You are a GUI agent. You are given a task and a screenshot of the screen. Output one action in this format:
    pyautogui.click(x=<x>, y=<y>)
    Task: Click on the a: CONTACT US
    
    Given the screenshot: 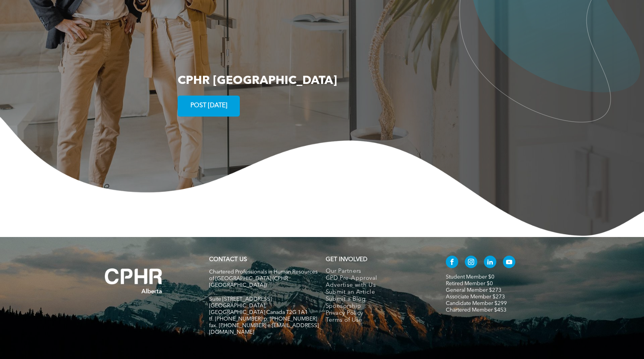 What is the action you would take?
    pyautogui.click(x=227, y=259)
    